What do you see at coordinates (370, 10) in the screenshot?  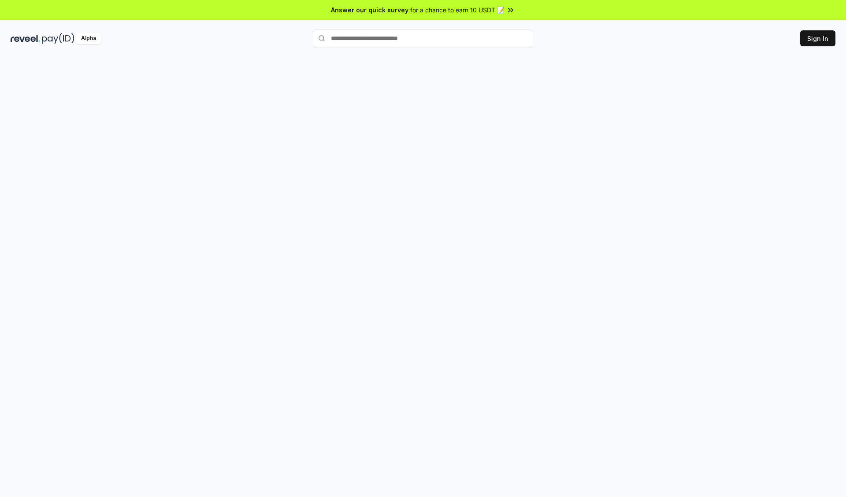 I see `span: Answer our quick survey` at bounding box center [370, 10].